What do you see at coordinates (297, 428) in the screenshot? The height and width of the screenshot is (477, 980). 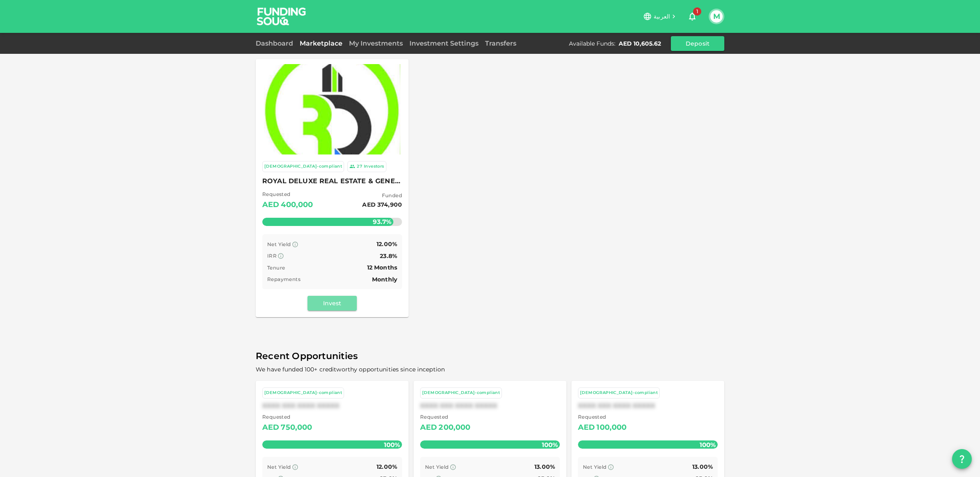 I see `div: 750,000` at bounding box center [297, 428].